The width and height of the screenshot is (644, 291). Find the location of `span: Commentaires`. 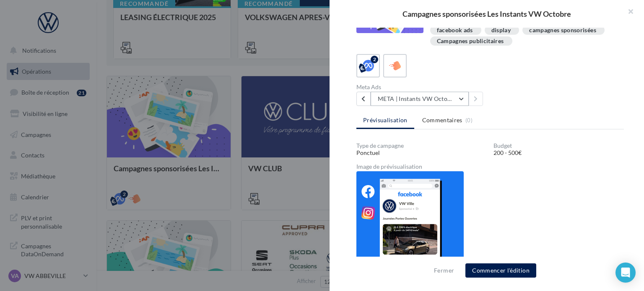

span: Commentaires is located at coordinates (442, 120).